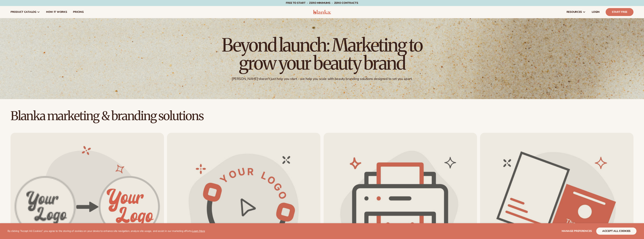 The height and width of the screenshot is (239, 644). What do you see at coordinates (616, 231) in the screenshot?
I see `button: accept all cookies` at bounding box center [616, 231].